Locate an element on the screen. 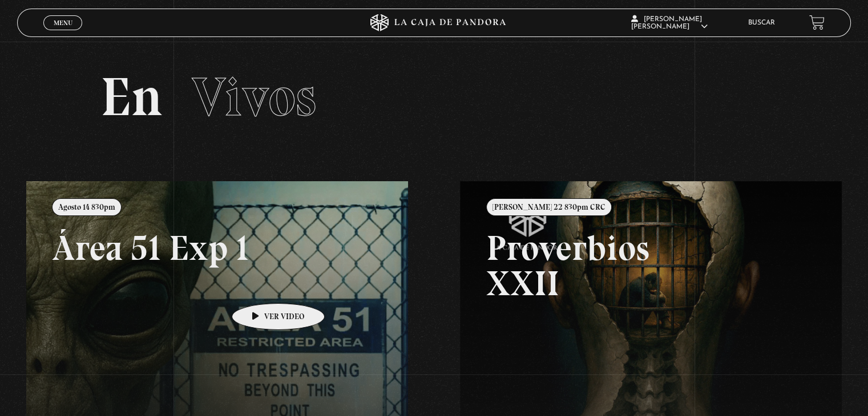  a: View your shopping cart is located at coordinates (816, 22).